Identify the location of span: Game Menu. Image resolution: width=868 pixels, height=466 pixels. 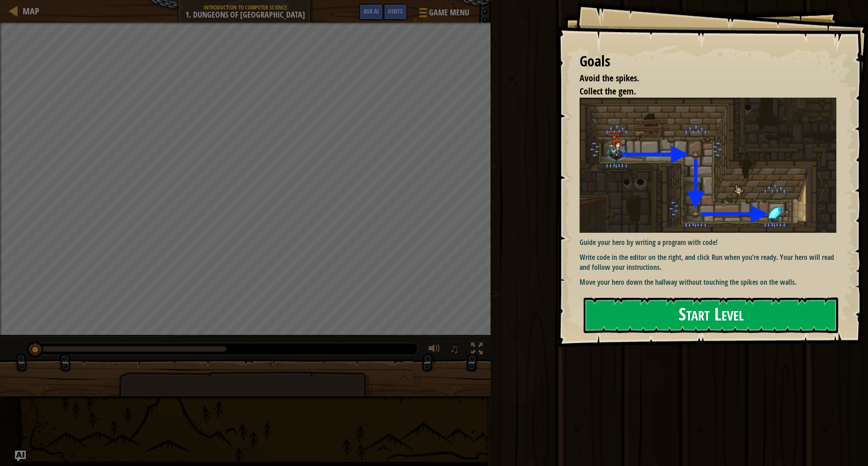
(449, 13).